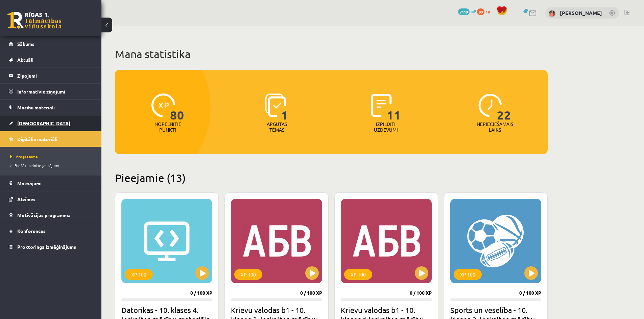 This screenshot has height=319, width=644. What do you see at coordinates (26, 199) in the screenshot?
I see `span: Atzīmes` at bounding box center [26, 199].